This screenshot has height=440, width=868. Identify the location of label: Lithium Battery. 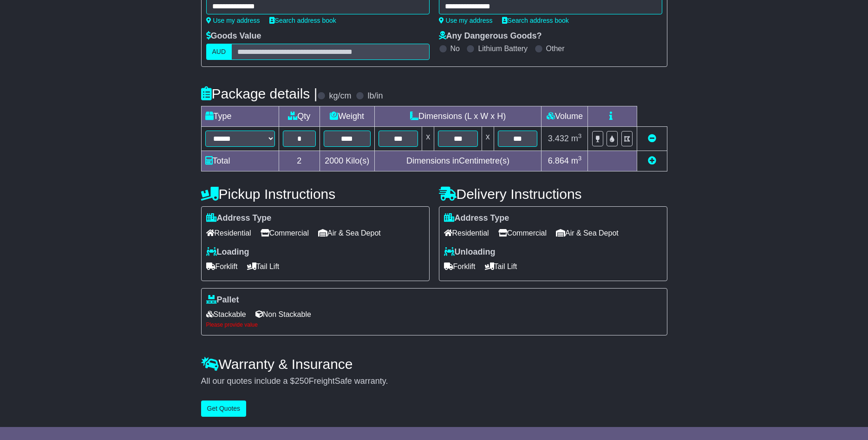
(503, 49).